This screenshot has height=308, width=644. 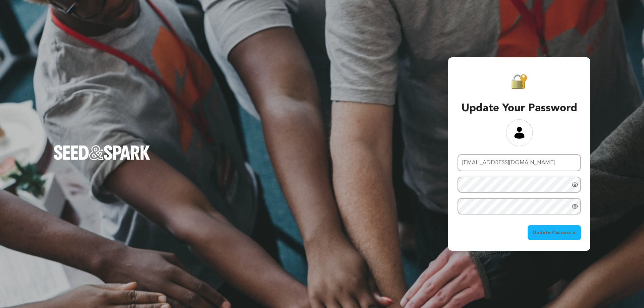 I want to click on button: Update Password, so click(x=554, y=233).